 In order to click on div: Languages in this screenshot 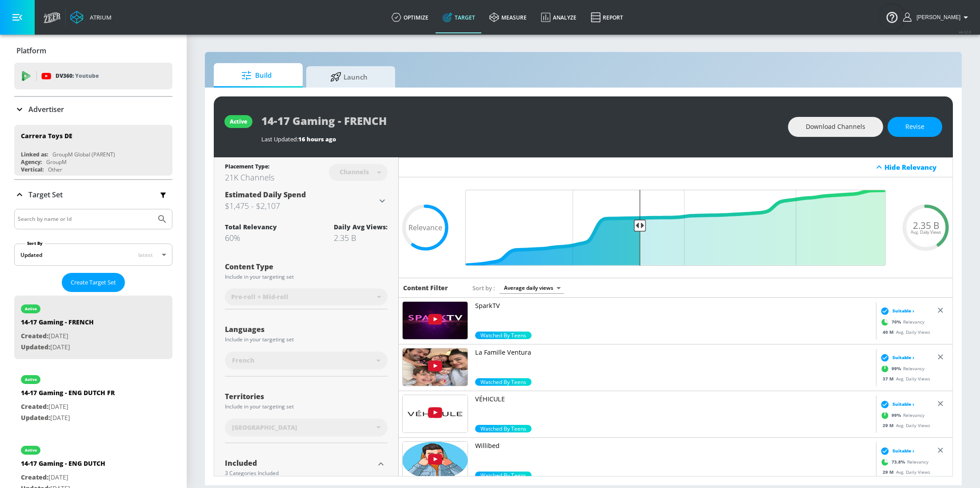, I will do `click(307, 330)`.